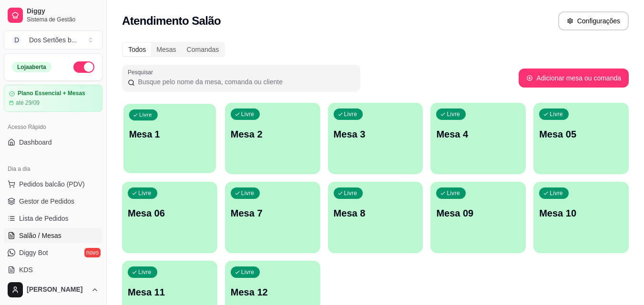 The height and width of the screenshot is (305, 644). Describe the element at coordinates (170, 134) in the screenshot. I see `p: Mesa 1` at that location.